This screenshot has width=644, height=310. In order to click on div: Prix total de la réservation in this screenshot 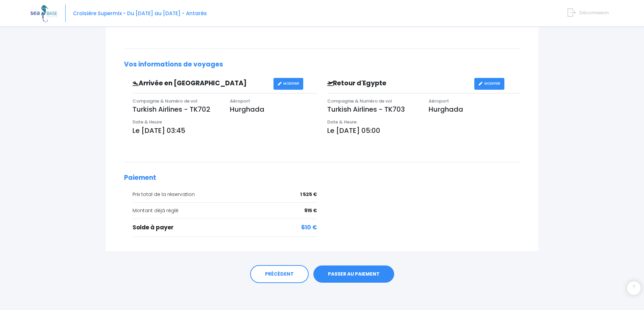, I will do `click(225, 195)`.